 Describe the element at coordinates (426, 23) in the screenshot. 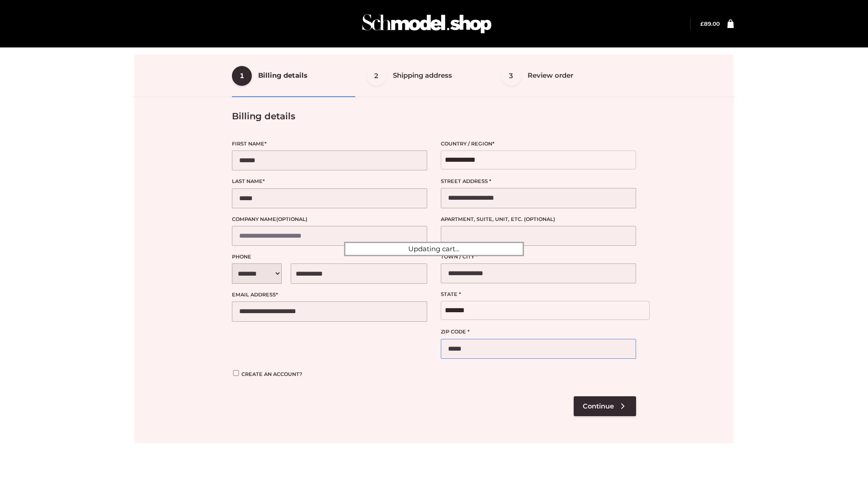

I see `img: Schmodel Admin 964` at that location.